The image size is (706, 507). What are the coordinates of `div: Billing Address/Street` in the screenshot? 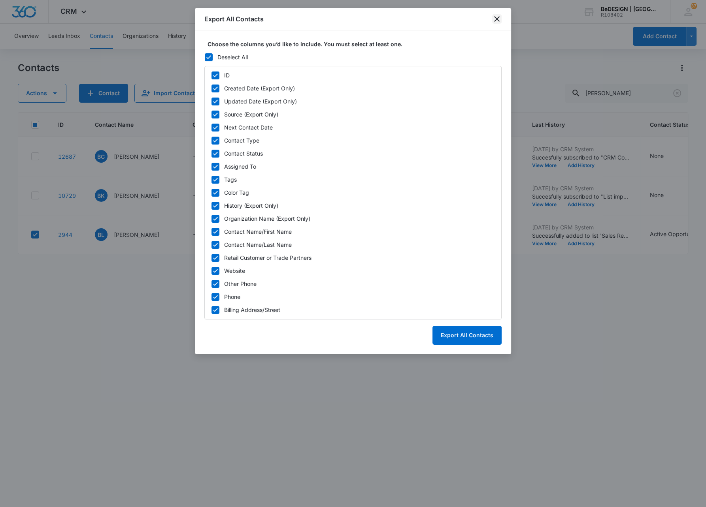 It's located at (252, 310).